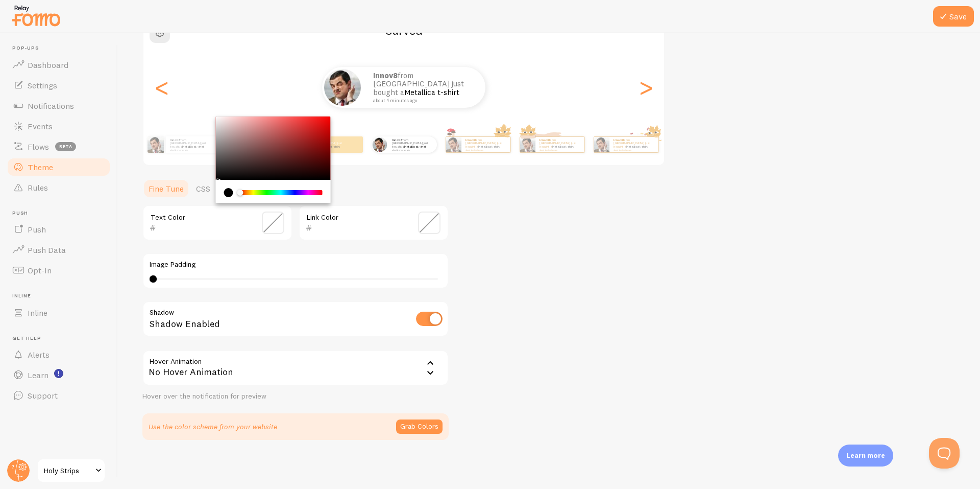  Describe the element at coordinates (646, 88) in the screenshot. I see `div: Next slide` at that location.